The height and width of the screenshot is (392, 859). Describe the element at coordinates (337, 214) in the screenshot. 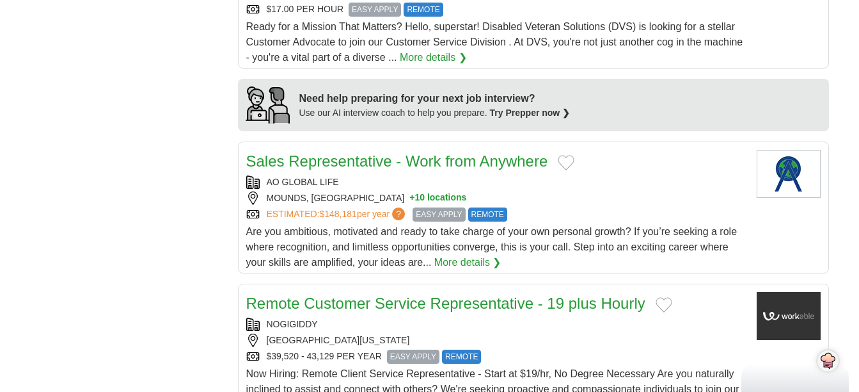

I see `a: ESTIMATED:$148,181per year?` at that location.